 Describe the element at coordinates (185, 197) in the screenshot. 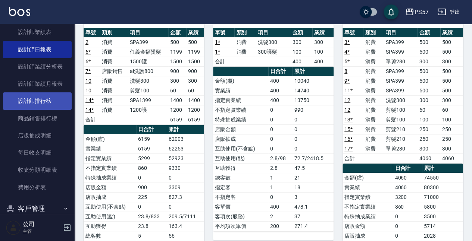

I see `td: 827.3` at that location.